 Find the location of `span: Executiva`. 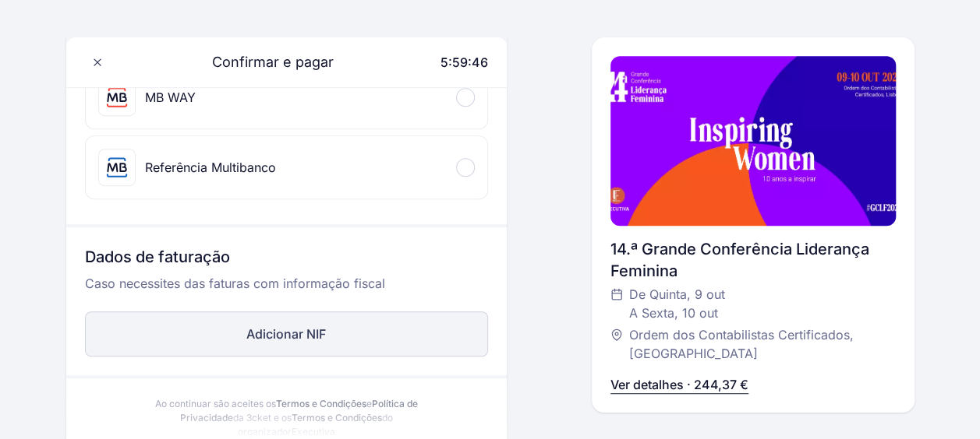

span: Executiva is located at coordinates (314, 432).